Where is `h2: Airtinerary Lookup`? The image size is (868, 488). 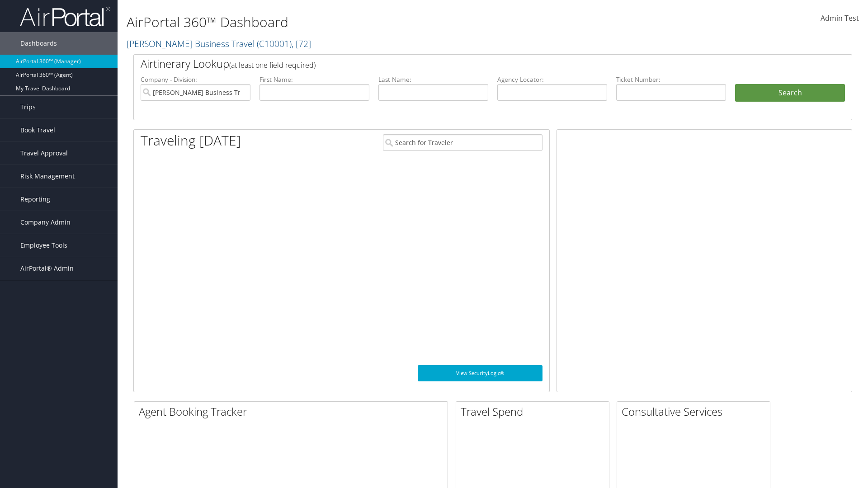 h2: Airtinerary Lookup is located at coordinates (463, 63).